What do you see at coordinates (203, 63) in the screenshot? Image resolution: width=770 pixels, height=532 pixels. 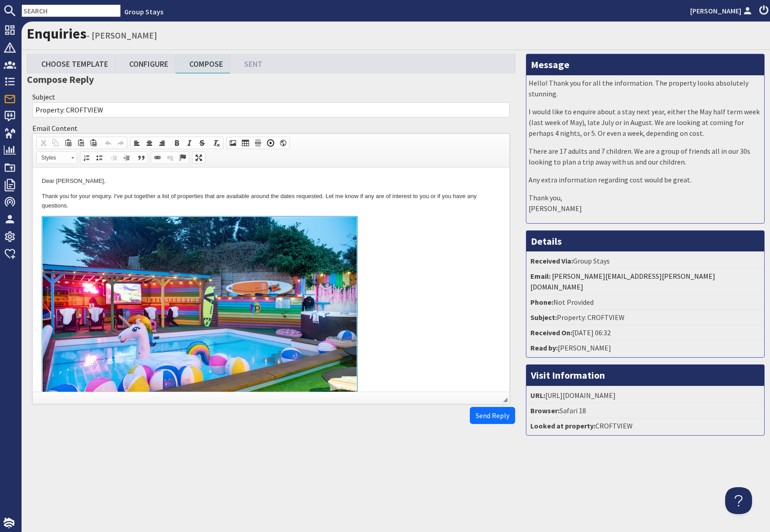 I see `a: Compose` at bounding box center [203, 63].